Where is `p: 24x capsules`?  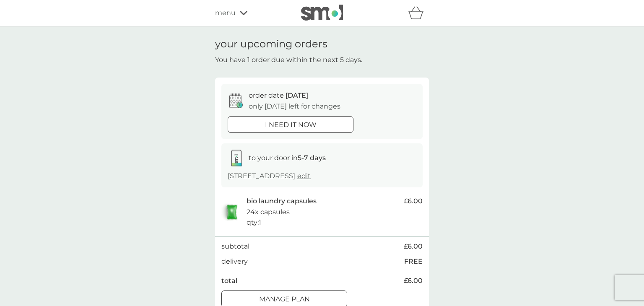 p: 24x capsules is located at coordinates (268, 213).